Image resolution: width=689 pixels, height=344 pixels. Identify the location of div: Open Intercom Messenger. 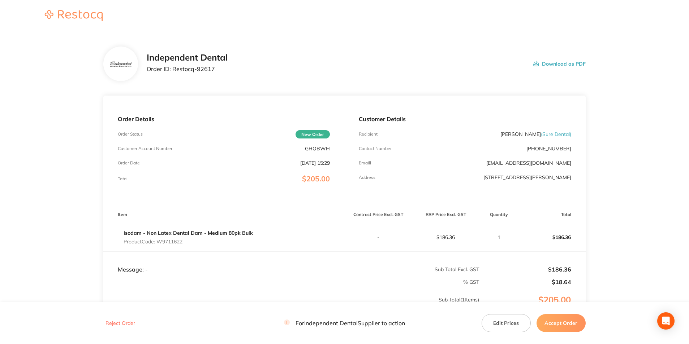
(665, 321).